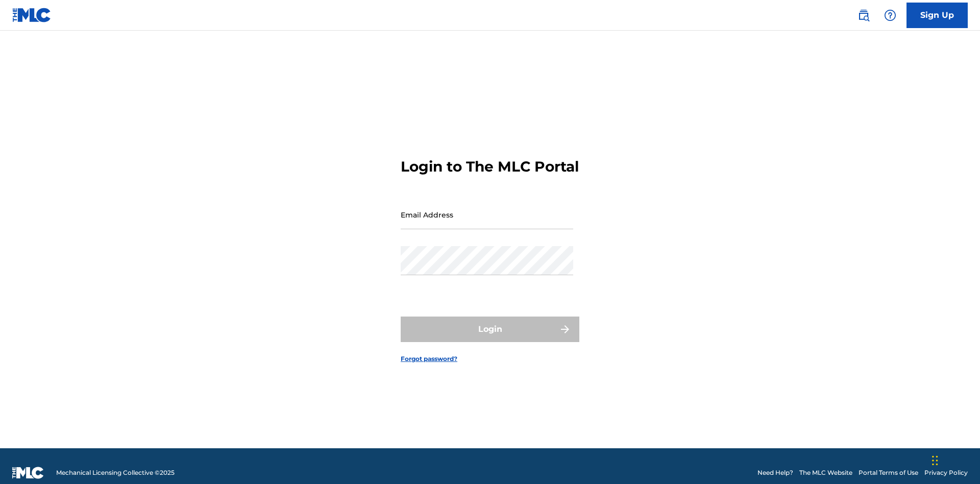 Image resolution: width=980 pixels, height=484 pixels. I want to click on img: logo, so click(28, 473).